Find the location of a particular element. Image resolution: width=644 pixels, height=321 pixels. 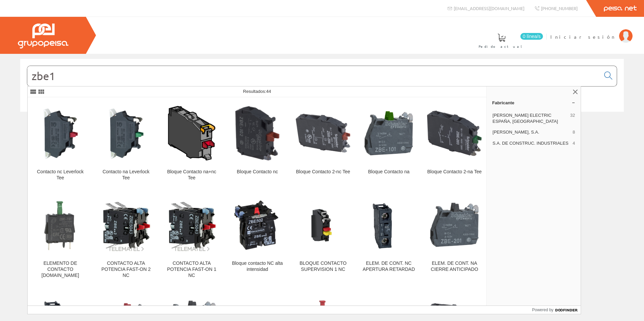

a: CONTACTO ALTA POTENCIA FAST-ON 2 NC CONTACTO ALTA POTENCIA FAST-ON 2 NC is located at coordinates (126, 238).